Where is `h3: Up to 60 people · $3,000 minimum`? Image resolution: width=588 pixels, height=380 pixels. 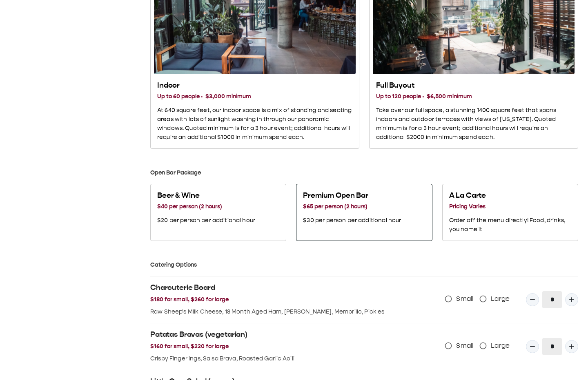
h3: Up to 60 people · $3,000 minimum is located at coordinates (255, 97).